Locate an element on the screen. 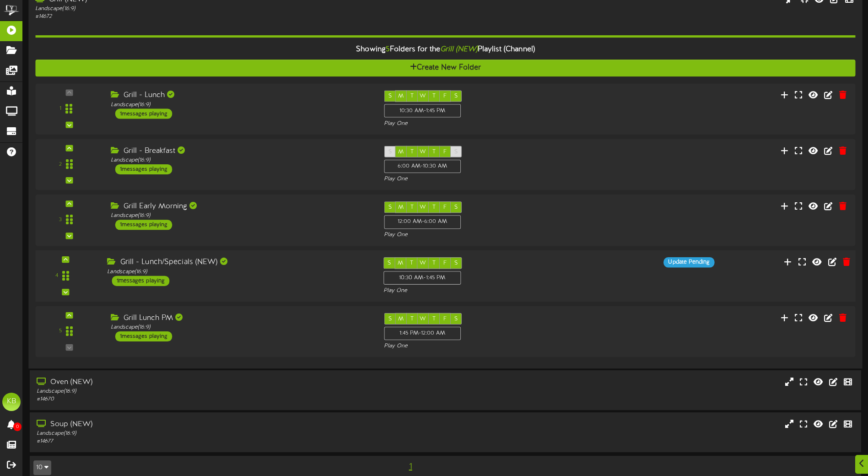  span: 1 is located at coordinates (411, 467).